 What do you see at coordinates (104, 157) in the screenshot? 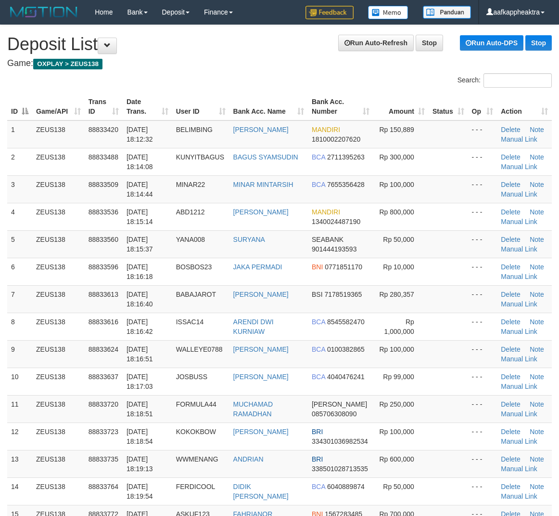
I see `span: 88833488` at bounding box center [104, 157].